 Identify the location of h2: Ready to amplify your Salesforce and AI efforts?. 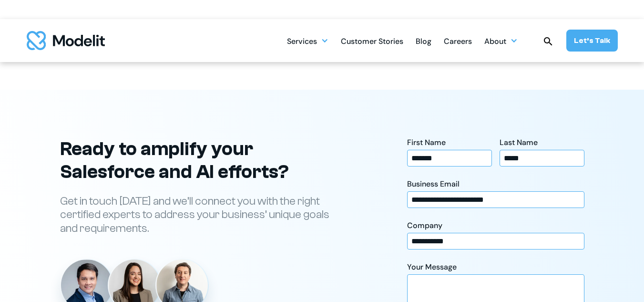
(201, 160).